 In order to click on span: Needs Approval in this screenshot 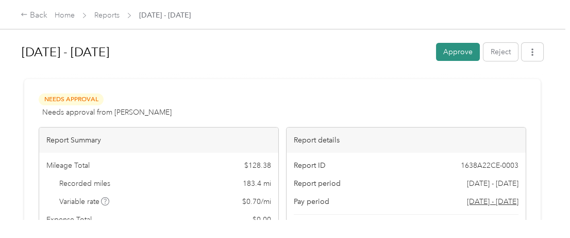, I will do `click(71, 99)`.